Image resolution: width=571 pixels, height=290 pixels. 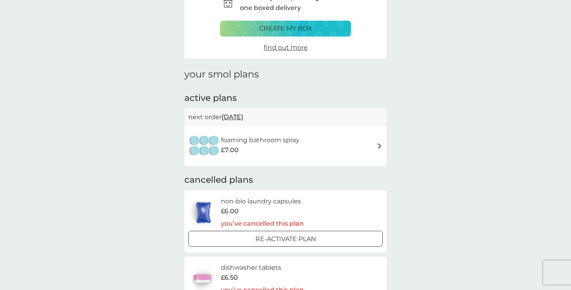 I want to click on p: next order, so click(x=286, y=117).